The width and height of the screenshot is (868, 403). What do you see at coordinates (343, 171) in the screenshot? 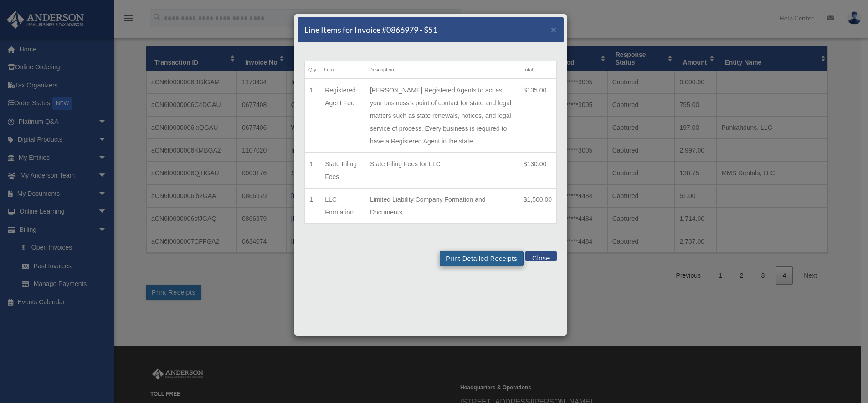
I see `td: State Filing Fees` at bounding box center [343, 171].